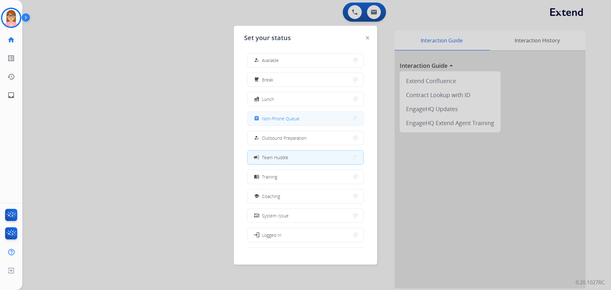  Describe the element at coordinates (305, 80) in the screenshot. I see `button: Break` at that location.